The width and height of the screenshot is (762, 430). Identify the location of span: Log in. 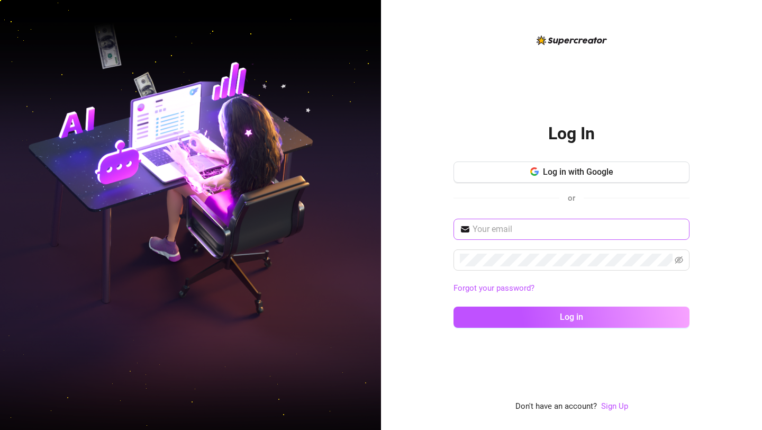
(572, 316).